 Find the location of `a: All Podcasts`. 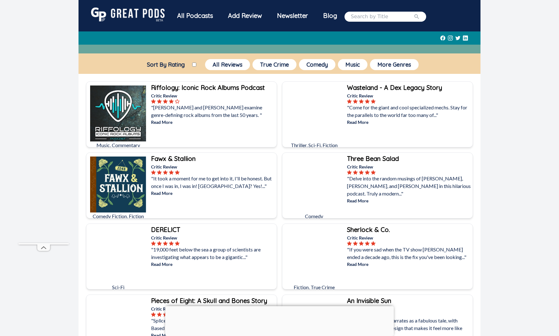

a: All Podcasts is located at coordinates (195, 16).